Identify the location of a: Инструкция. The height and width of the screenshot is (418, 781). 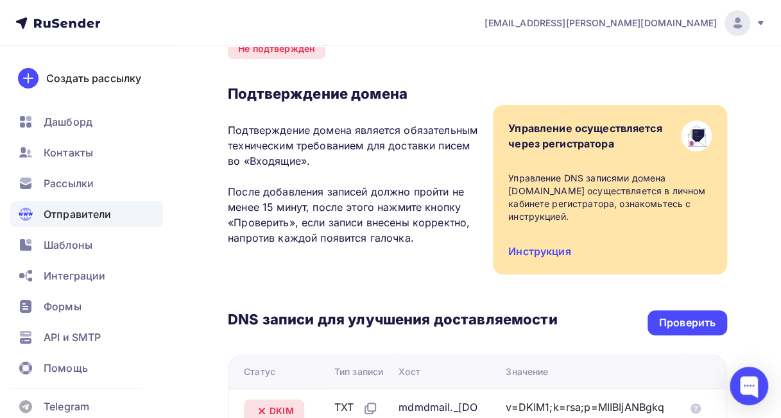
(539, 252).